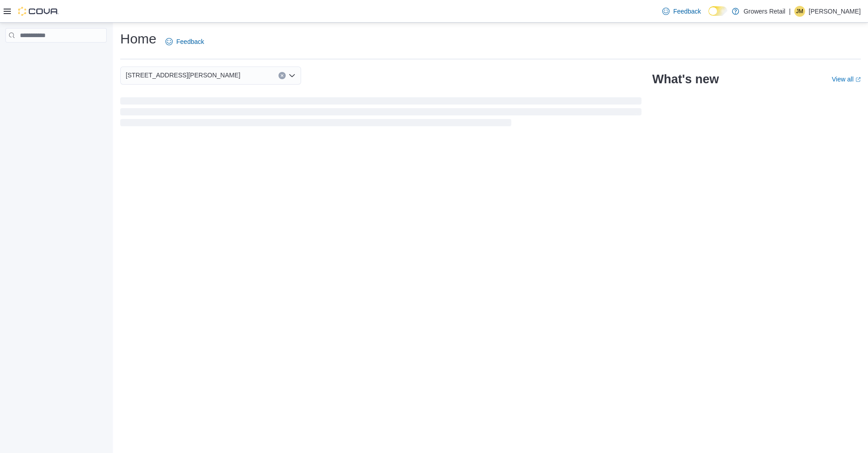  What do you see at coordinates (685, 79) in the screenshot?
I see `h2: What's new` at bounding box center [685, 79].